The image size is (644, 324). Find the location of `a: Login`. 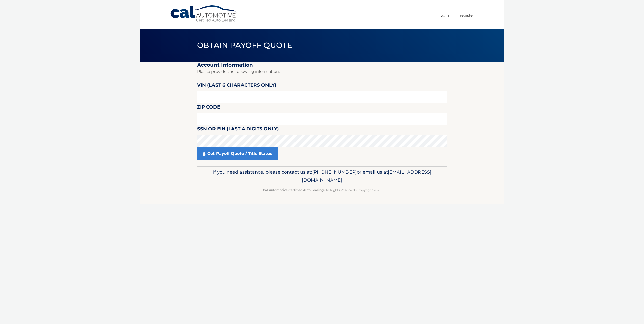

a: Login is located at coordinates (444, 15).